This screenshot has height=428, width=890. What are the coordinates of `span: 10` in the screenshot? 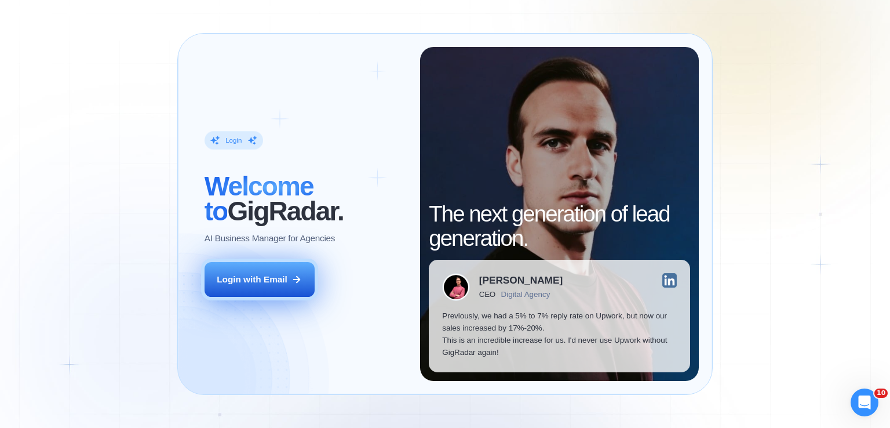 It's located at (881, 393).